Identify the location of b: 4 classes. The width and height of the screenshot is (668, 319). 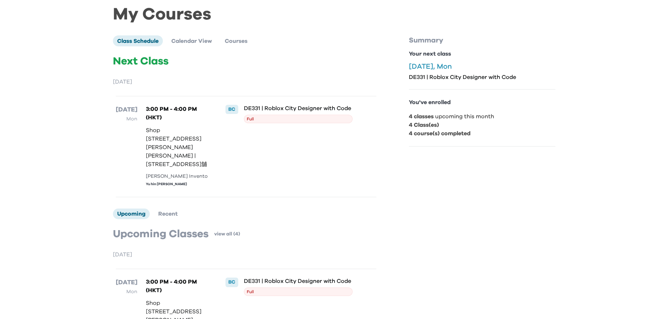
(421, 117).